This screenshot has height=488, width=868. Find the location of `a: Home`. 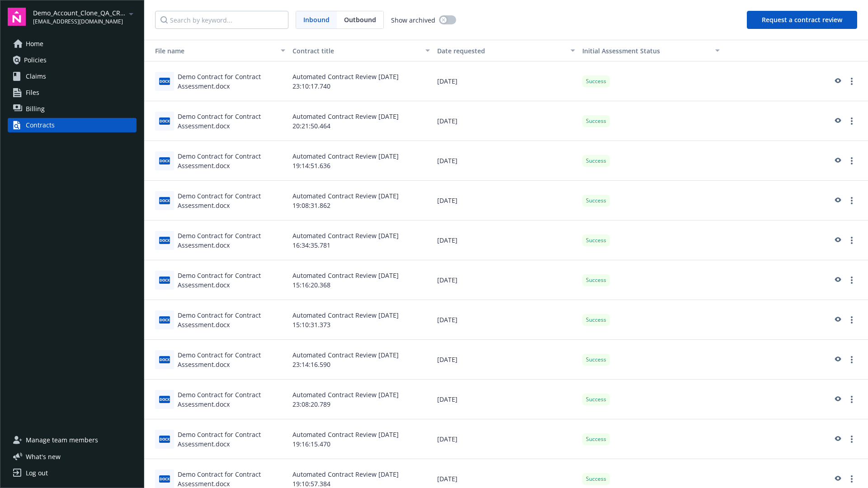

a: Home is located at coordinates (72, 44).